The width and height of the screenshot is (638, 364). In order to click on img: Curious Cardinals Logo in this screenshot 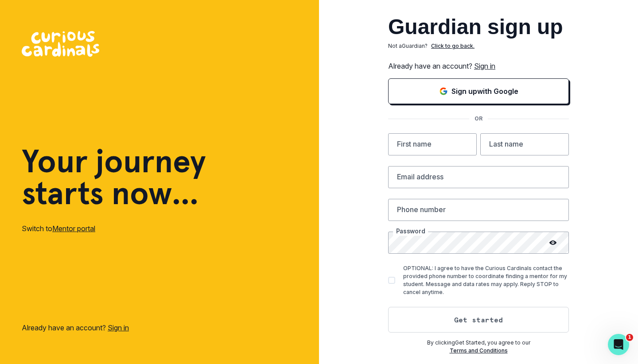, I will do `click(60, 44)`.